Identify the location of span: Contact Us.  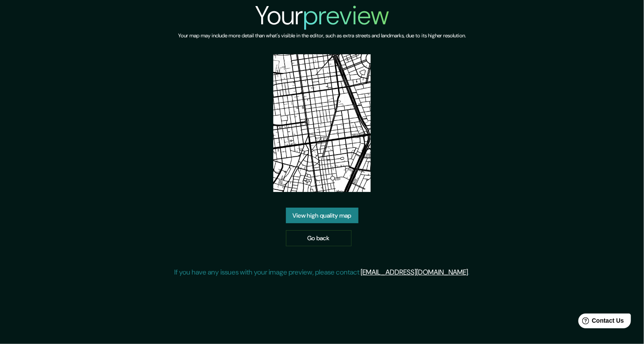
(41, 10).